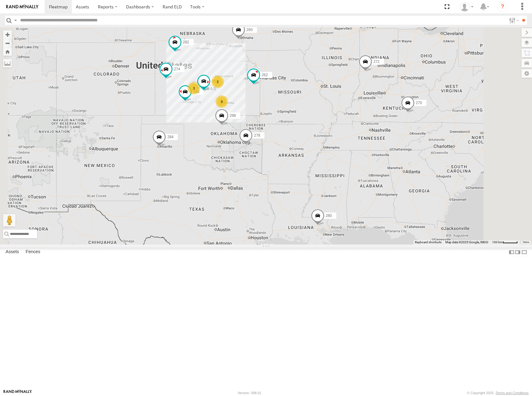 Image resolution: width=532 pixels, height=396 pixels. What do you see at coordinates (518, 252) in the screenshot?
I see `label: Dock Summary Table to the Right` at bounding box center [518, 252].